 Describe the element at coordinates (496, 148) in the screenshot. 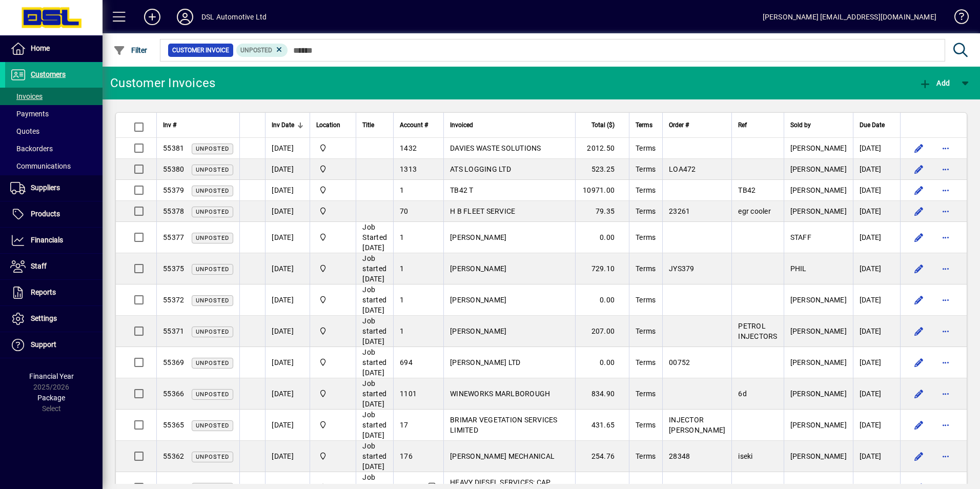

I see `span: DAVIES WASTE SOLUTIONS` at that location.